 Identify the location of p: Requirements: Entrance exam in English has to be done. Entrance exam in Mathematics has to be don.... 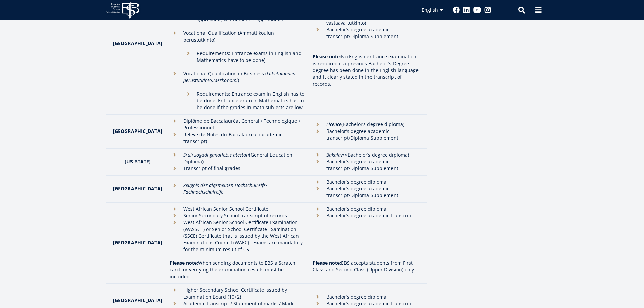
(251, 101).